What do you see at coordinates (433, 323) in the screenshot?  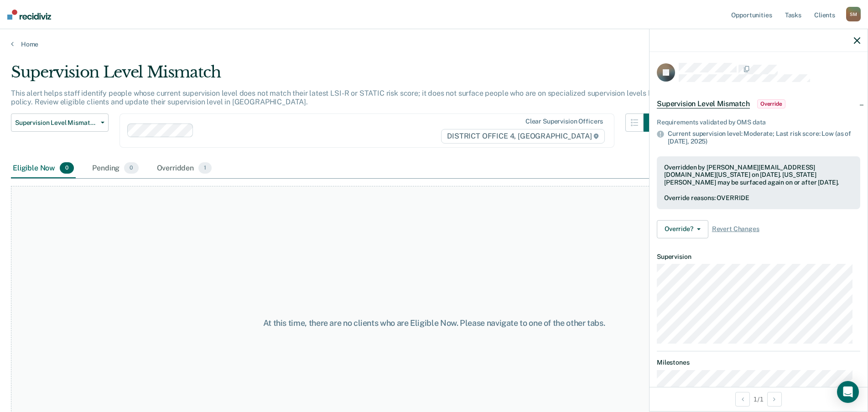 I see `div: At this time, there are no clients who are Eligible Now. Please navigate to one of the other tabs.` at bounding box center [433, 323].